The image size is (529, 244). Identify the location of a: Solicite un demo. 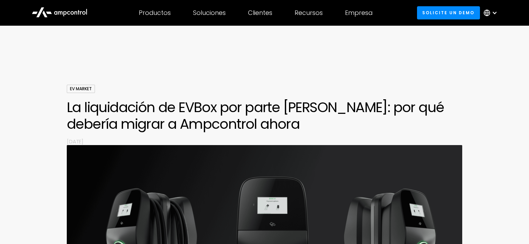
(448, 13).